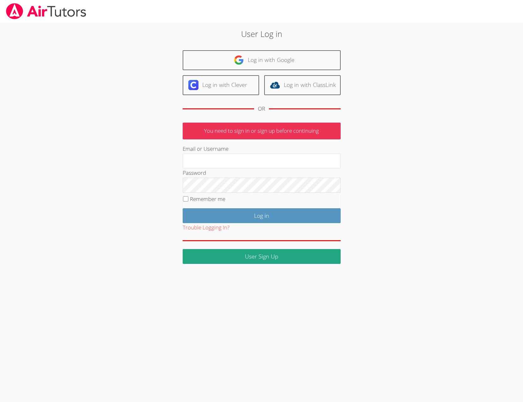 The image size is (523, 402). What do you see at coordinates (302, 85) in the screenshot?
I see `a: Log in with ClassLink` at bounding box center [302, 85].